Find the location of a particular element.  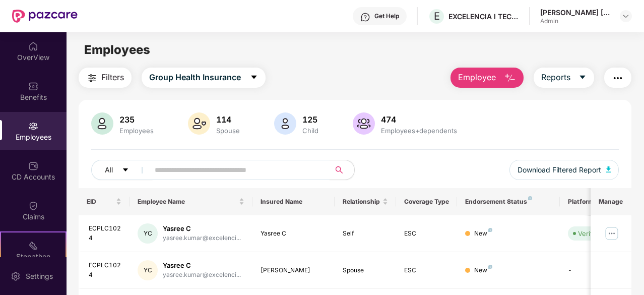

img: New Pazcare Logo is located at coordinates (45, 16).